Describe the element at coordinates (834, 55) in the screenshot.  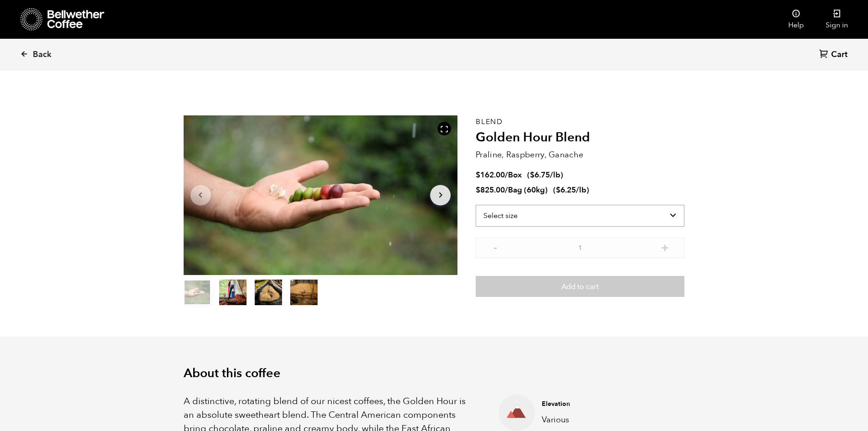
I see `a: Cart` at that location.